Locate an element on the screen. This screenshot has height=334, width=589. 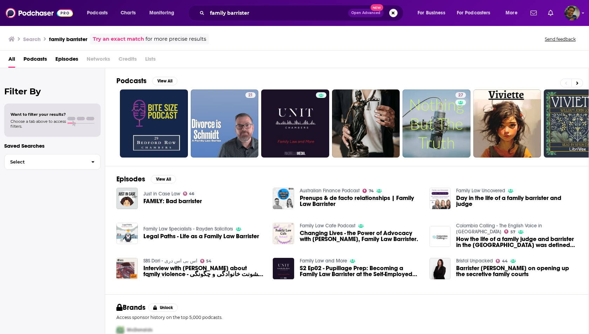
a: Family Law Cafe Podcast is located at coordinates (327, 225).